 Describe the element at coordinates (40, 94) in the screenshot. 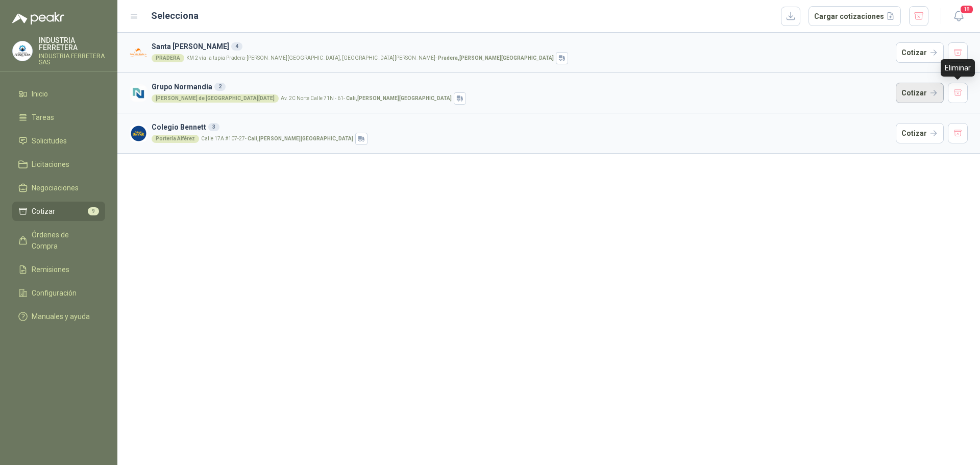

I see `span: Inicio` at that location.